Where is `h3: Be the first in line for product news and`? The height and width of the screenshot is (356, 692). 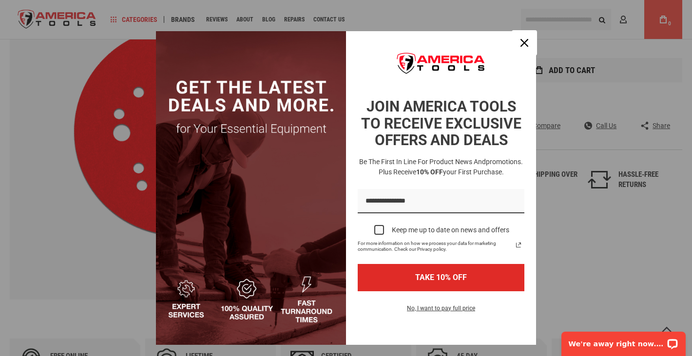 h3: Be the first in line for product news and is located at coordinates (441, 167).